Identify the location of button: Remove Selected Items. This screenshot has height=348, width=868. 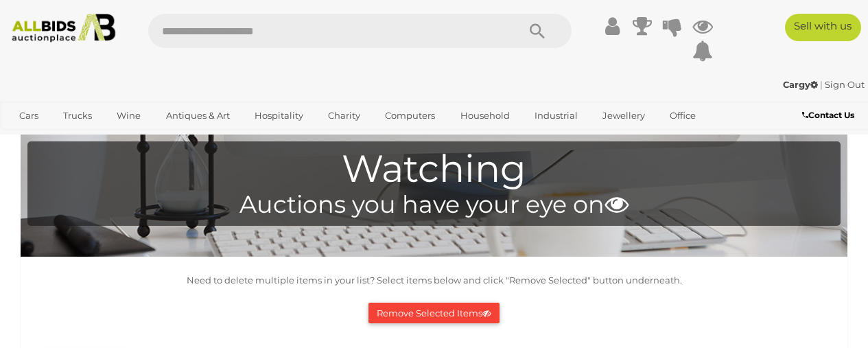
(434, 313).